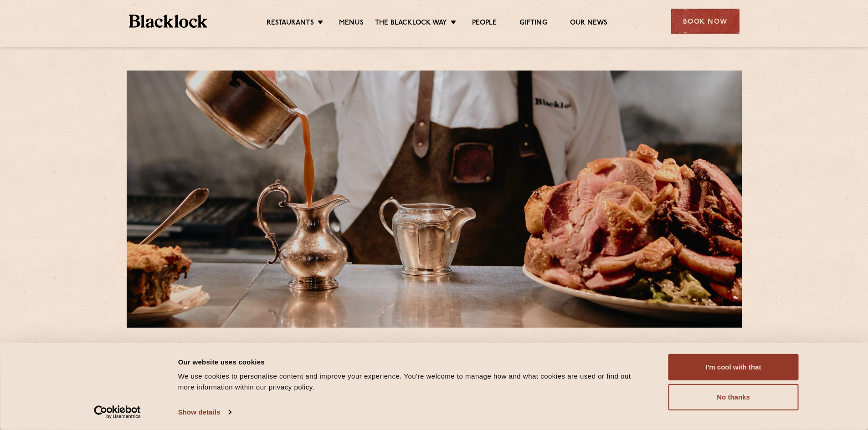  Describe the element at coordinates (411, 24) in the screenshot. I see `a: The Blacklock Way` at that location.